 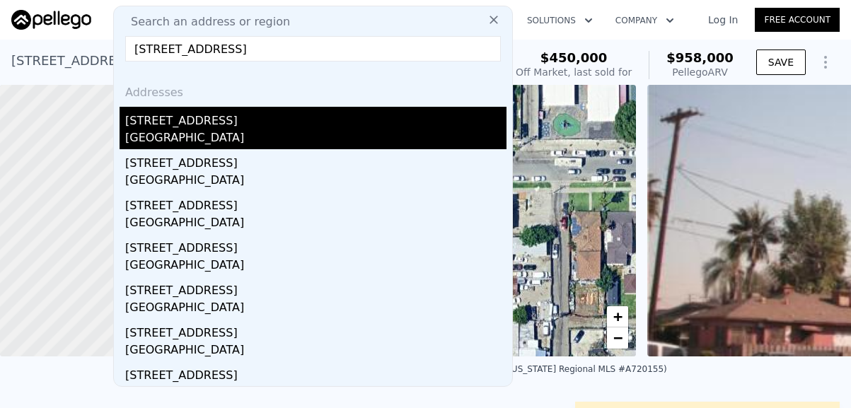 I want to click on a: Zoom out, so click(x=617, y=338).